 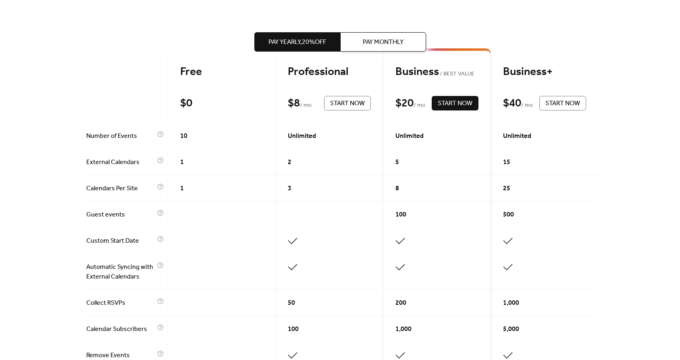 I want to click on span: Automatic Syncing with External Calendars, so click(x=120, y=272).